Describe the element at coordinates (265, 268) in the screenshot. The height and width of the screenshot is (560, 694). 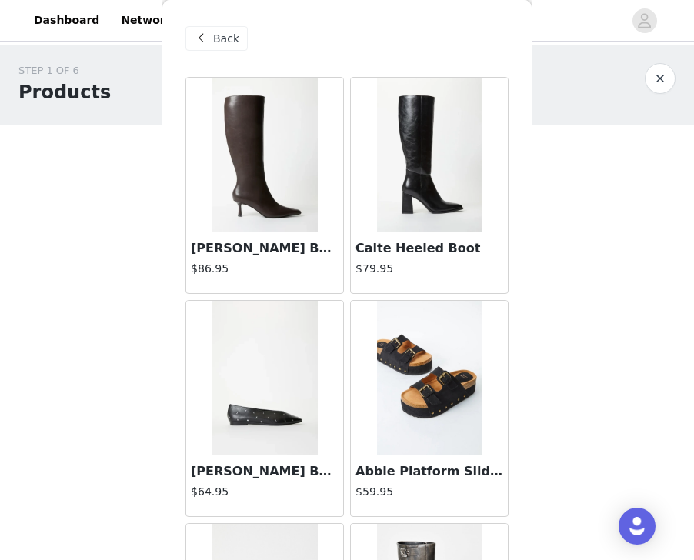
I see `h4: $86.95` at that location.